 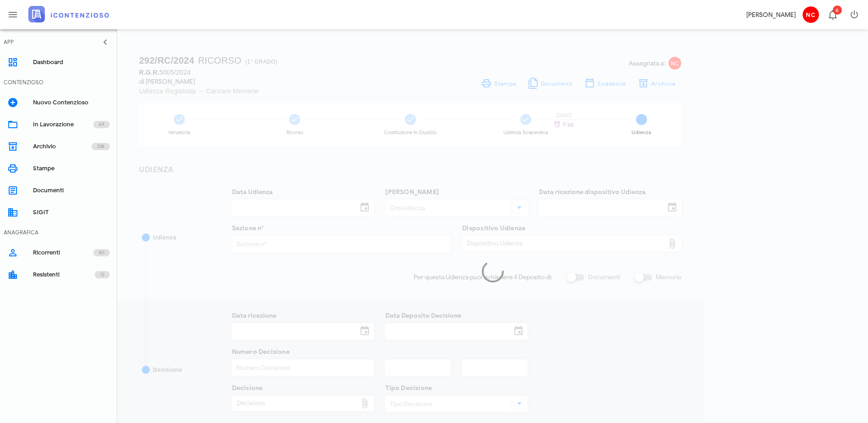 What do you see at coordinates (23, 82) in the screenshot?
I see `div: CONTENZIOSO` at bounding box center [23, 82].